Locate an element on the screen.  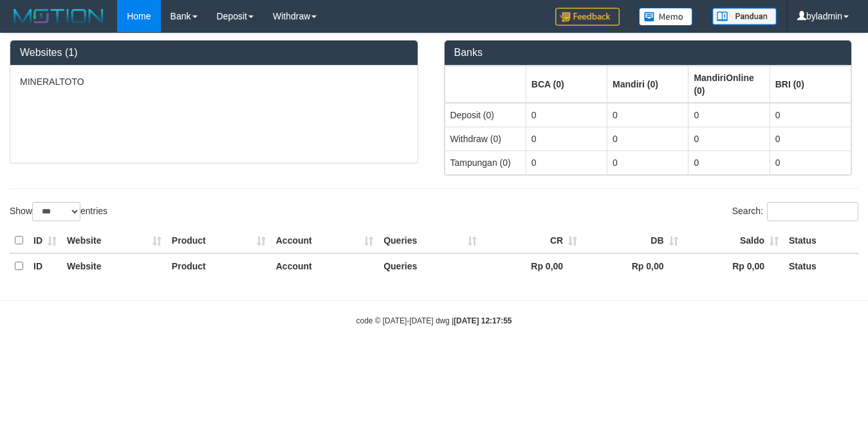
th: CR is located at coordinates (532, 241).